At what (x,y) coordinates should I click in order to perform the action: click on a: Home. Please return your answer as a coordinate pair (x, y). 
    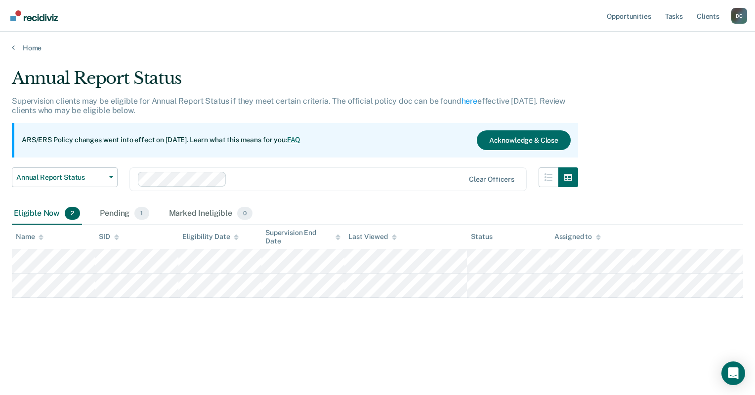
    Looking at the image, I should click on (377, 48).